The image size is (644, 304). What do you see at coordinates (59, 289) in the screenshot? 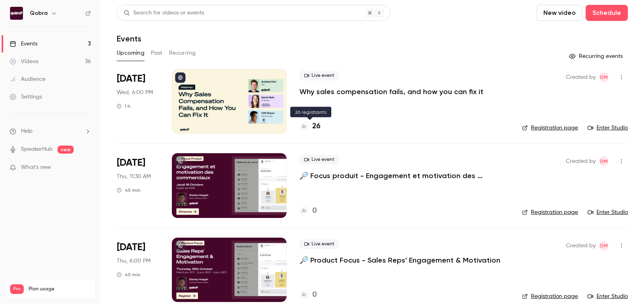
I see `span: Plan usage` at bounding box center [59, 289].